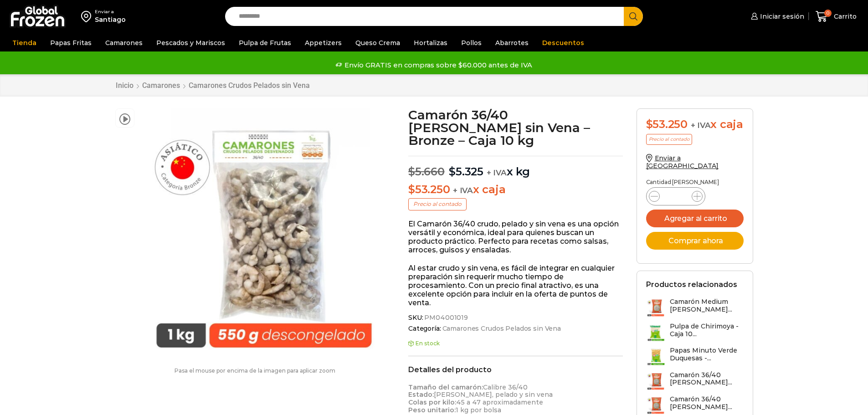 The image size is (868, 415). Describe the element at coordinates (695, 218) in the screenshot. I see `button: Agregar al carrito` at that location.